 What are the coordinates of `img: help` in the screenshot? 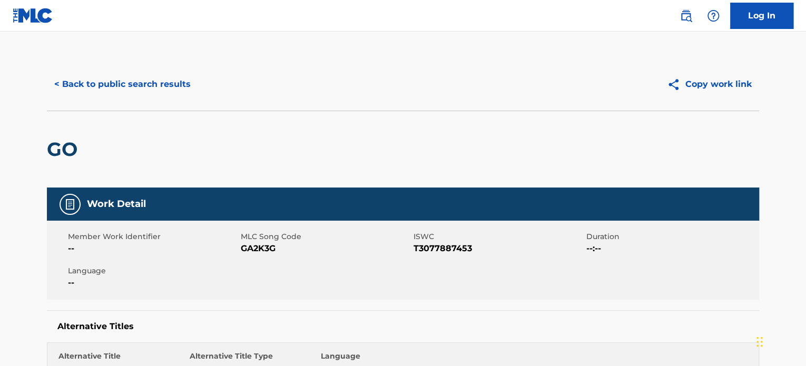 It's located at (714, 16).